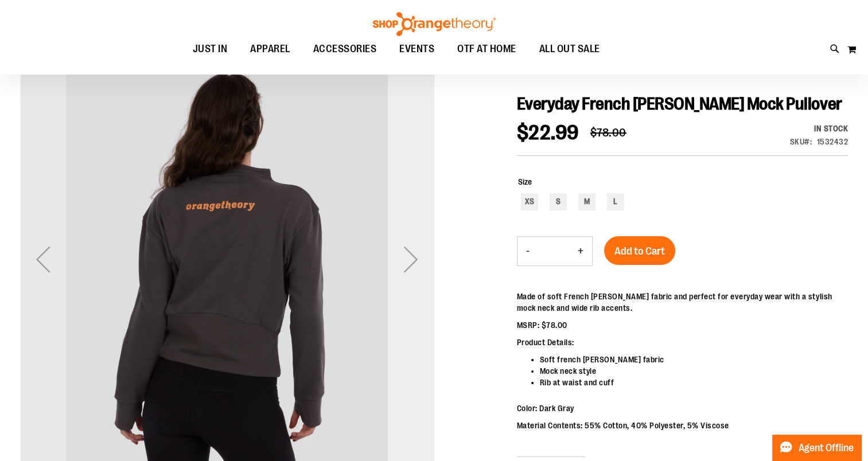 The image size is (868, 461). I want to click on img: Shop Orangetheory, so click(434, 24).